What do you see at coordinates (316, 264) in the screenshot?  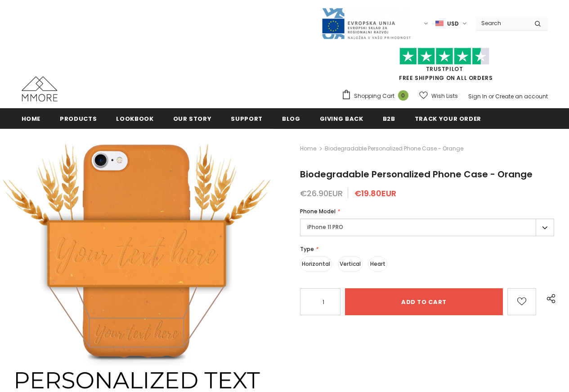 I see `label: Horizontal` at bounding box center [316, 264].